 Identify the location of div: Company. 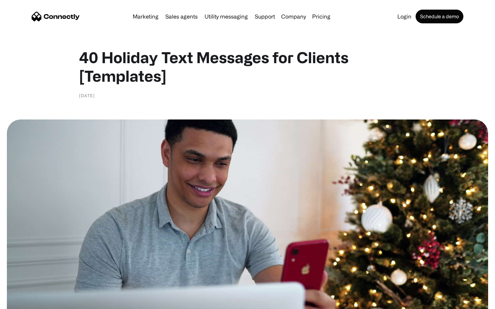
(293, 16).